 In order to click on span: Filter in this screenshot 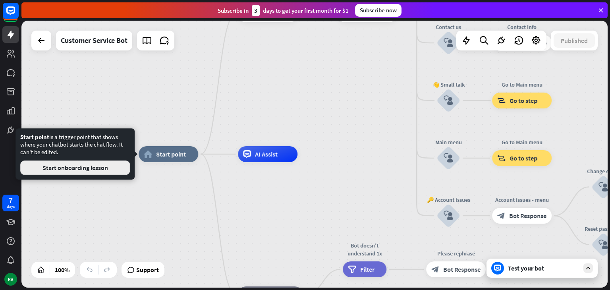, I will do `click(367, 269)`.